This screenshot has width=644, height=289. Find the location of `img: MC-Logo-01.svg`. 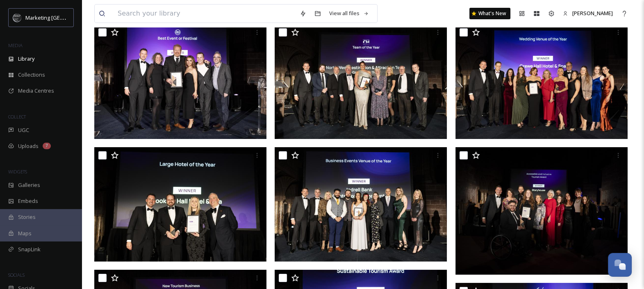

img: MC-Logo-01.svg is located at coordinates (17, 18).